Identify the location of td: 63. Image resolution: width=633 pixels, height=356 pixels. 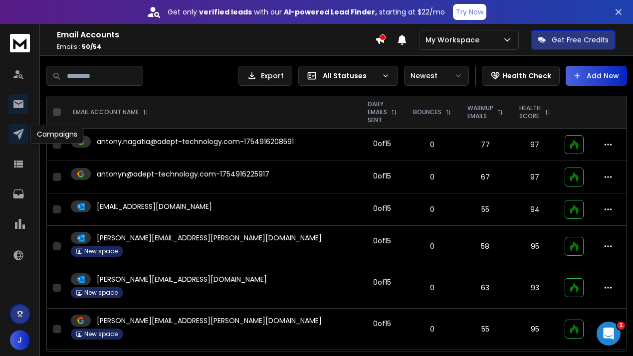
(485, 288).